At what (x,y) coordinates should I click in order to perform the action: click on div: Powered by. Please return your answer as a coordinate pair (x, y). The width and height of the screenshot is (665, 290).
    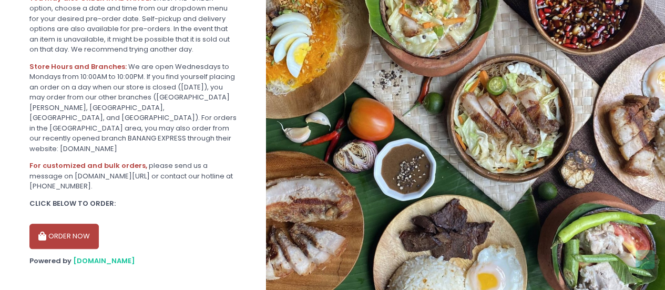
    Looking at the image, I should click on (133, 261).